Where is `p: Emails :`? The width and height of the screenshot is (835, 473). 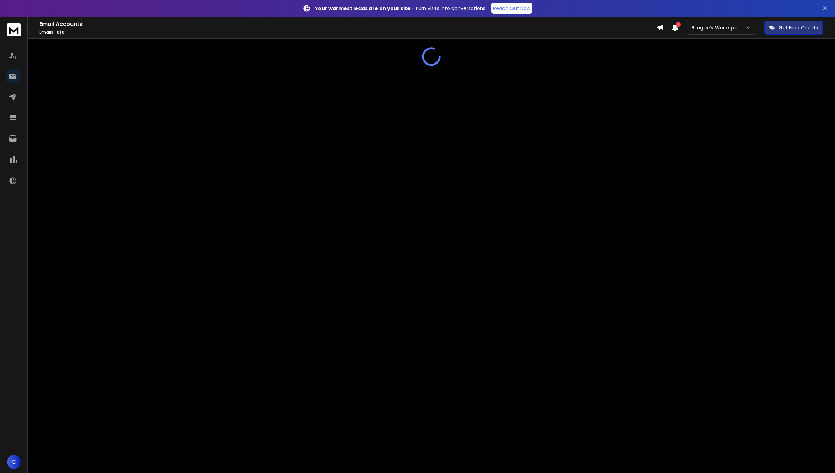 p: Emails : is located at coordinates (348, 32).